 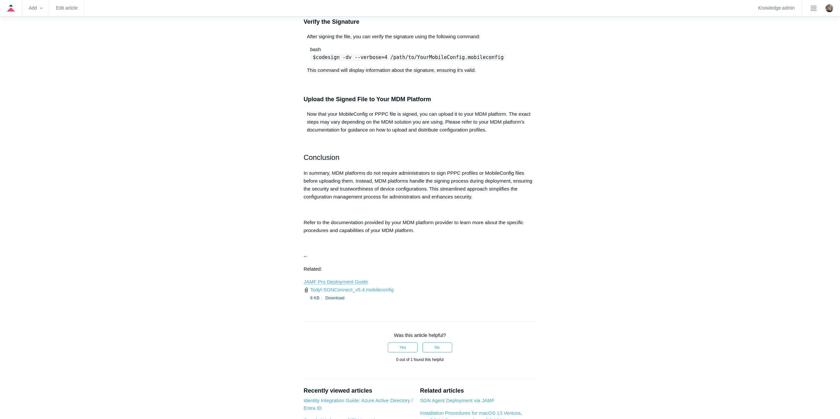 What do you see at coordinates (437, 348) in the screenshot?
I see `button: This article was not helpful` at bounding box center [437, 348].